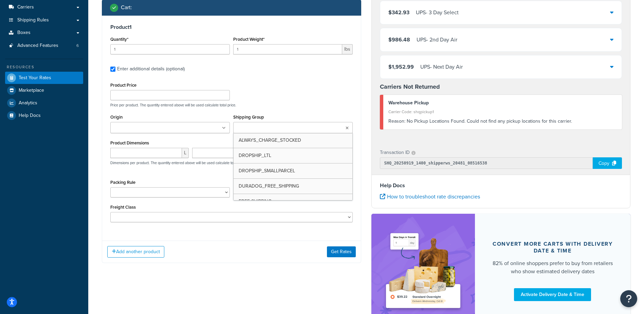 The image size is (644, 314). I want to click on span: Test Your Rates, so click(35, 78).